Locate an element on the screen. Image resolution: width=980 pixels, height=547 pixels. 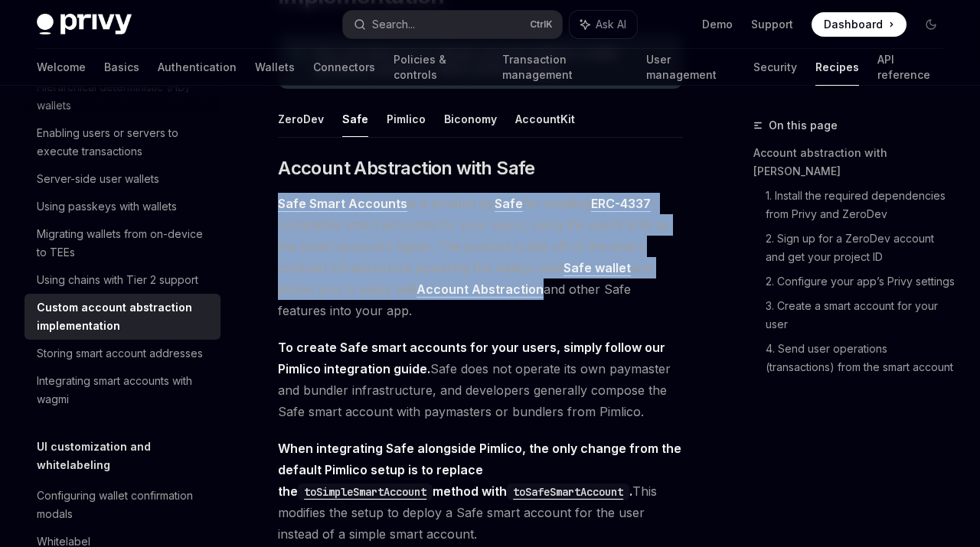
a: 3. Create a smart account for your user is located at coordinates (860, 315).